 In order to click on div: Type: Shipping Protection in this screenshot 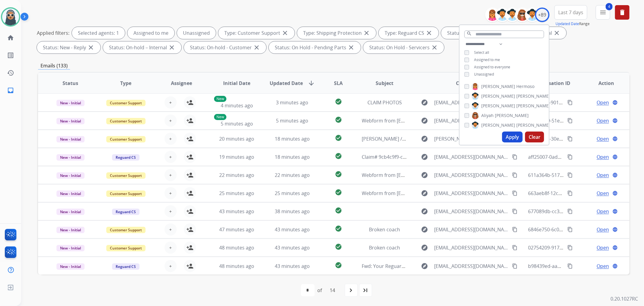, I will do `click(337, 33)`.